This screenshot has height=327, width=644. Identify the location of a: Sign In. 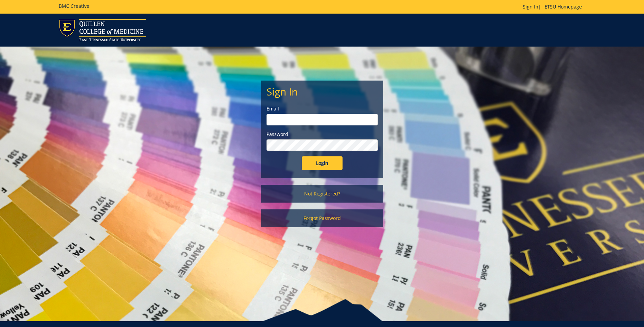
(531, 7).